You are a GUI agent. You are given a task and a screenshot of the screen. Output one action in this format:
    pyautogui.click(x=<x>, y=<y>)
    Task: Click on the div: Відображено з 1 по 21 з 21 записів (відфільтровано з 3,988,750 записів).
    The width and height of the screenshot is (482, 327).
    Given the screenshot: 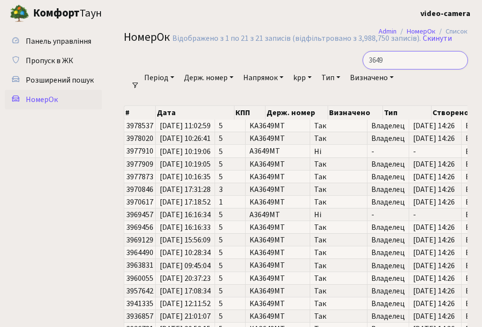 What is the action you would take?
    pyautogui.click(x=297, y=38)
    